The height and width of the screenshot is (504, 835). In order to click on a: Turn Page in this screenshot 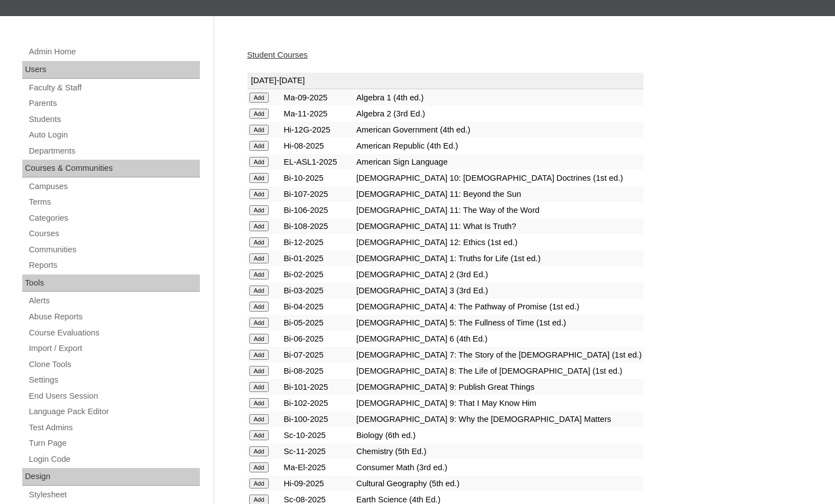, I will do `click(113, 443)`.